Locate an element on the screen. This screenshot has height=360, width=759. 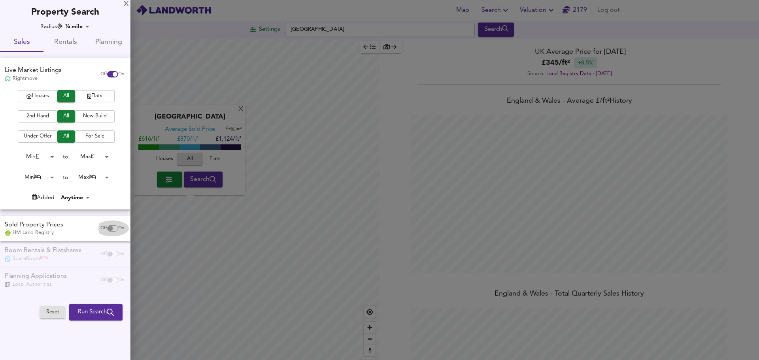
span: Under Offer is located at coordinates (38, 136).